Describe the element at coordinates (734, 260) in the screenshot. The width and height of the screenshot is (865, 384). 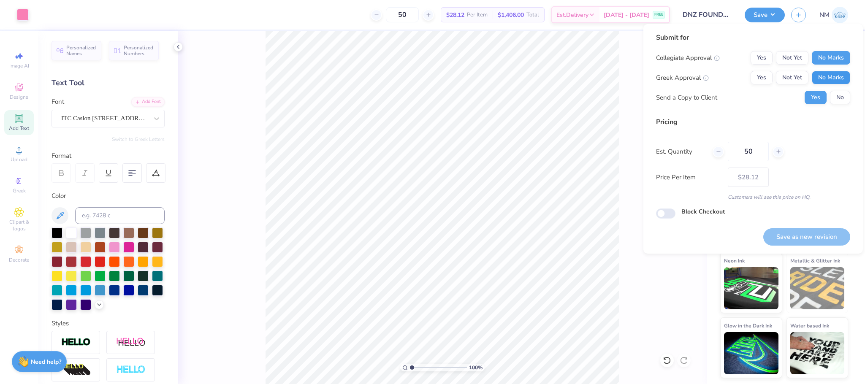
I see `span: Neon Ink` at that location.